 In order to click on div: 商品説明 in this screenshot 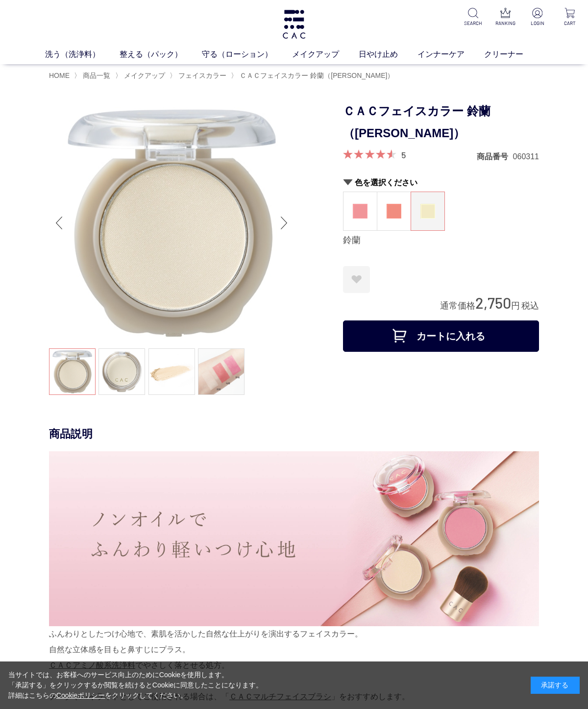, I will do `click(294, 433)`.